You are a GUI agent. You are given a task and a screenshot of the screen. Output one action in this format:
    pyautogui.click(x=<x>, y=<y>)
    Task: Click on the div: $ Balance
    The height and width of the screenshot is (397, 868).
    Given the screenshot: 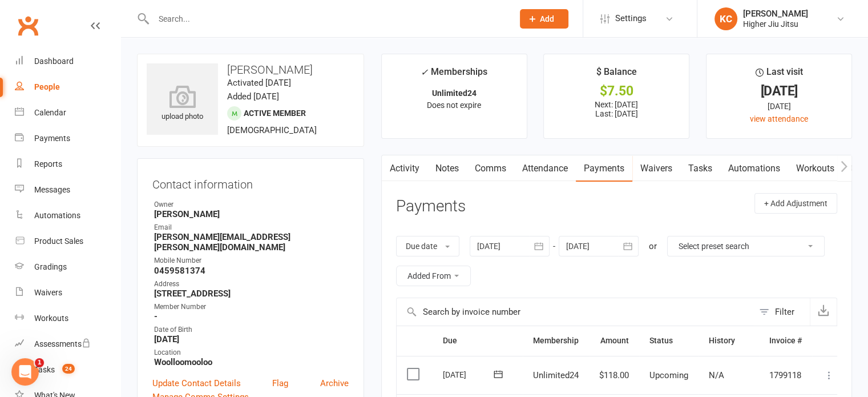 What is the action you would take?
    pyautogui.click(x=616, y=75)
    